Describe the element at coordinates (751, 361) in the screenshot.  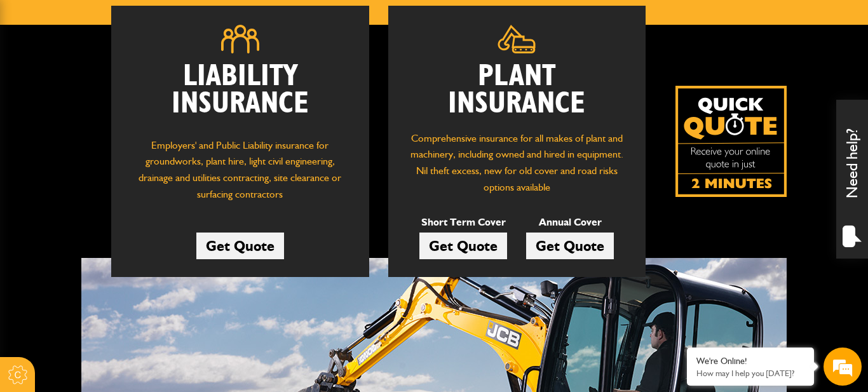
I see `div: We're Online!` at that location.